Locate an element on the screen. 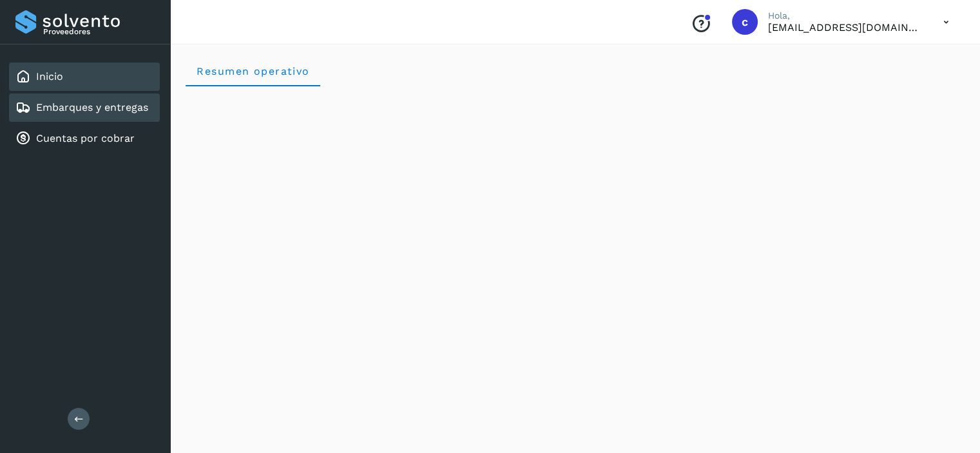 Image resolution: width=980 pixels, height=453 pixels. a: Cuentas por cobrar is located at coordinates (85, 138).